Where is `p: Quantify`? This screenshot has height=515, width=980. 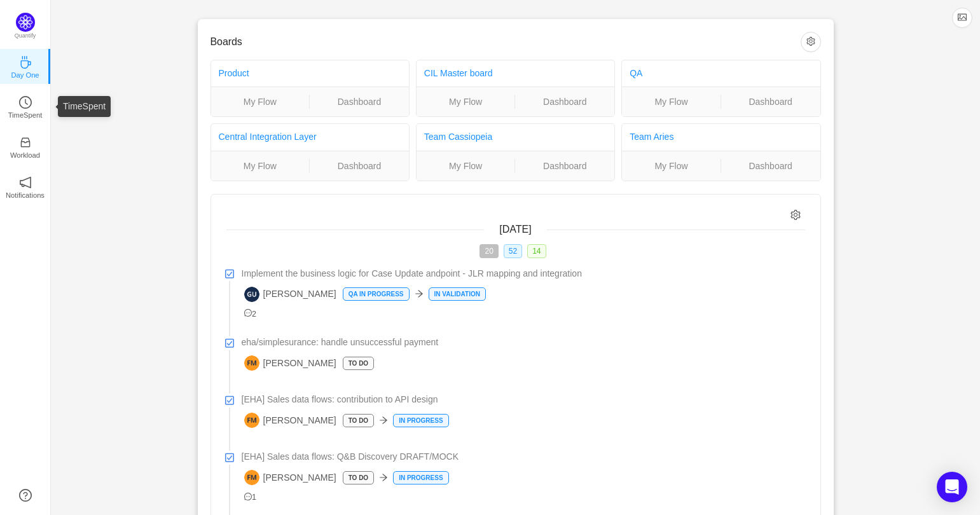
p: Quantify is located at coordinates (25, 36).